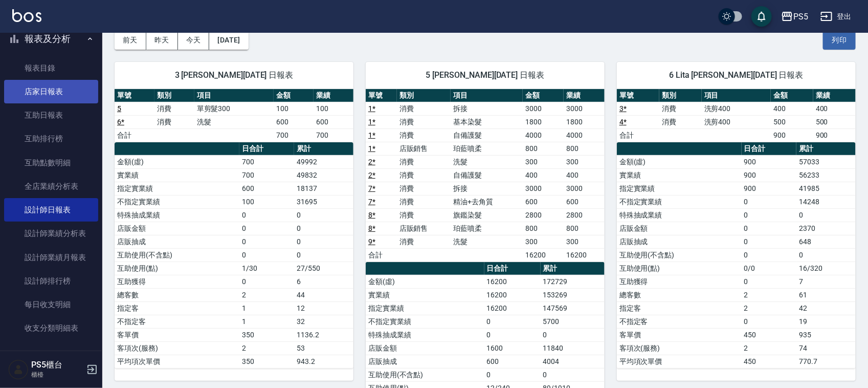  What do you see at coordinates (177, 295) in the screenshot?
I see `td: 總客數` at bounding box center [177, 295].